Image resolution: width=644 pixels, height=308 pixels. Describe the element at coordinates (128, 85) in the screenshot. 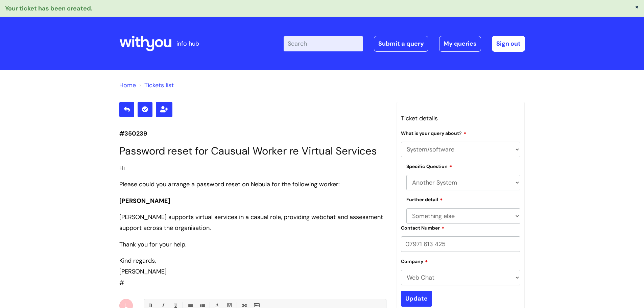

I see `li: Solution home` at that location.